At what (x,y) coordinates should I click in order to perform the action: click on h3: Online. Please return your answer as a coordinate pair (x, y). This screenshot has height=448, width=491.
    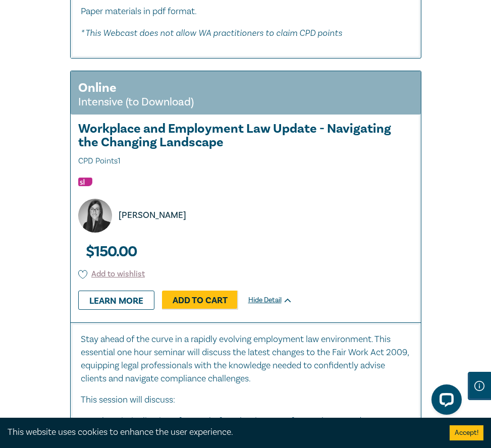
    Looking at the image, I should click on (98, 88).